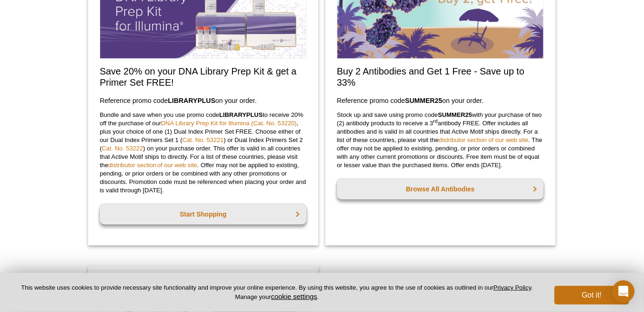  Describe the element at coordinates (436, 121) in the screenshot. I see `sup: rd` at that location.